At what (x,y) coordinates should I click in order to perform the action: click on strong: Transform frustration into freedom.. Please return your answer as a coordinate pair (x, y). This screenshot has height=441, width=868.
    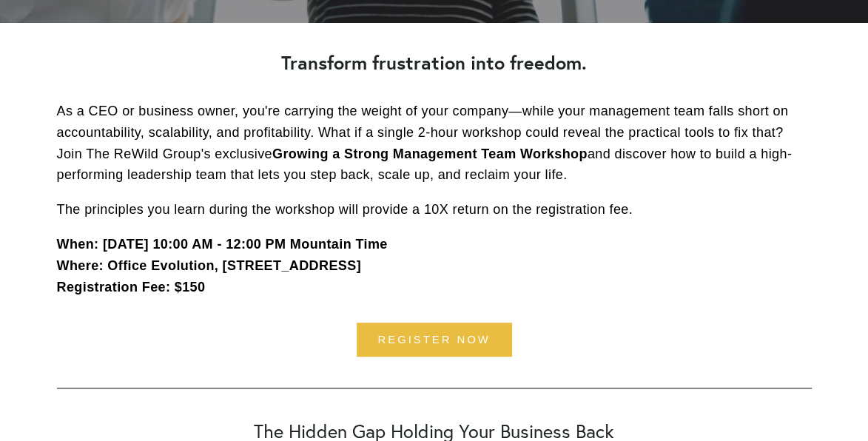
    Looking at the image, I should click on (434, 62).